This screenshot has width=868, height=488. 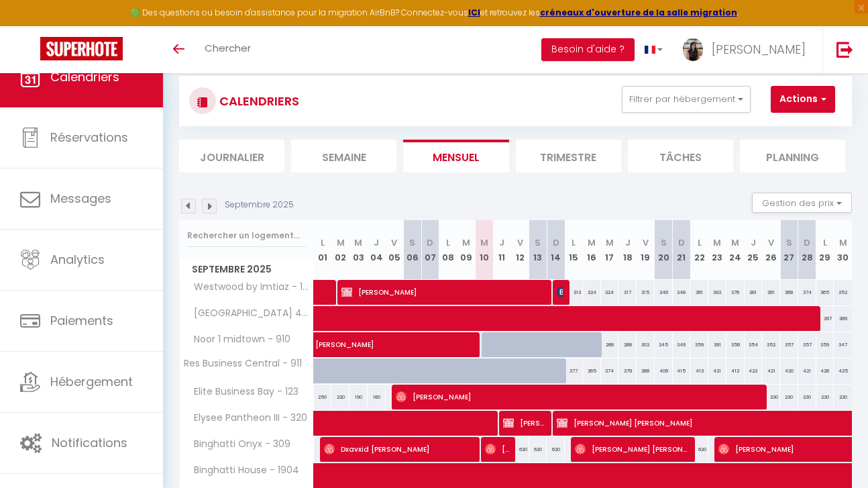 What do you see at coordinates (237, 444) in the screenshot?
I see `span: Binghatti Onyx - 309` at bounding box center [237, 444].